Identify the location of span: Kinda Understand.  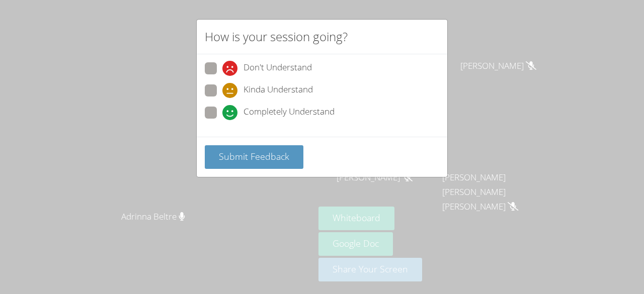
(278, 91).